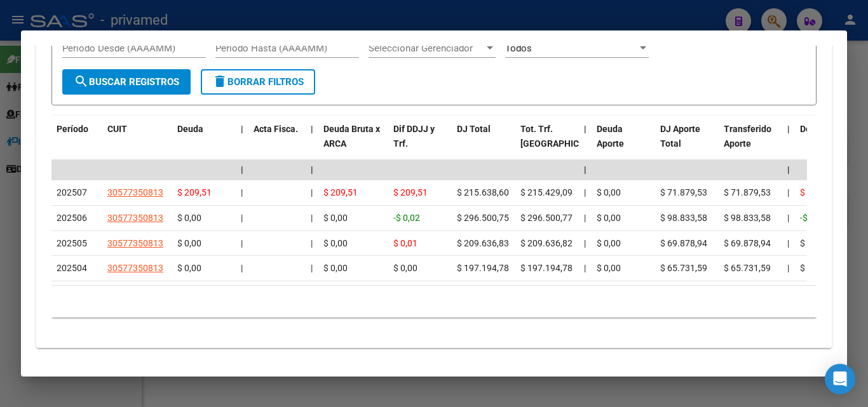  Describe the element at coordinates (826, 129) in the screenshot. I see `span: Deuda Contr.` at that location.